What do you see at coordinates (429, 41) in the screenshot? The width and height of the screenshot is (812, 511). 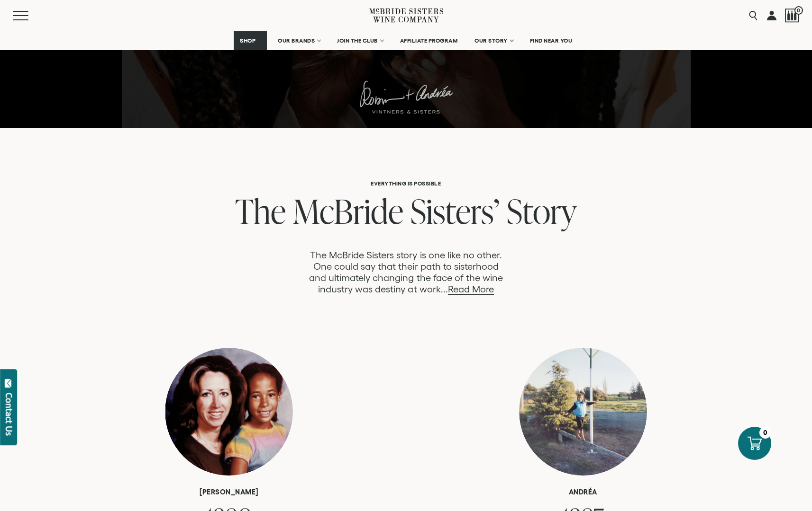 I see `span: AFFILIATE PROGRAM` at bounding box center [429, 41].